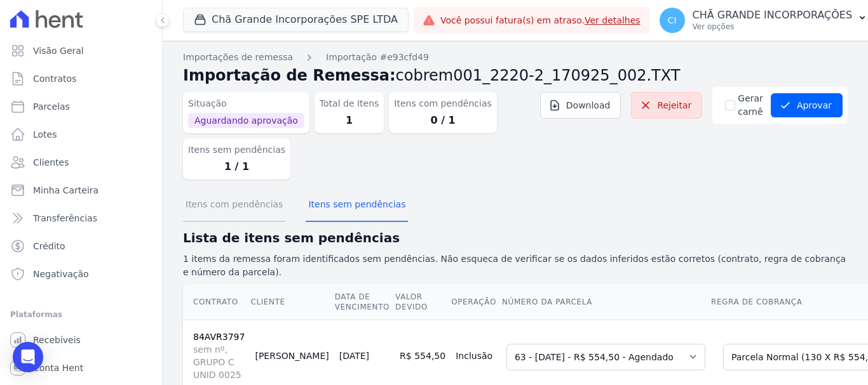  Describe the element at coordinates (80, 368) in the screenshot. I see `a: Conta Hent` at that location.